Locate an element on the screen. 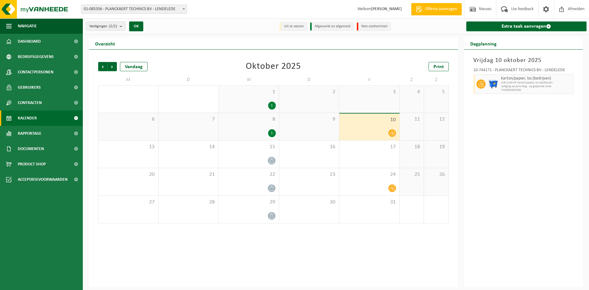 The image size is (589, 290). span: 12 is located at coordinates (436, 119).